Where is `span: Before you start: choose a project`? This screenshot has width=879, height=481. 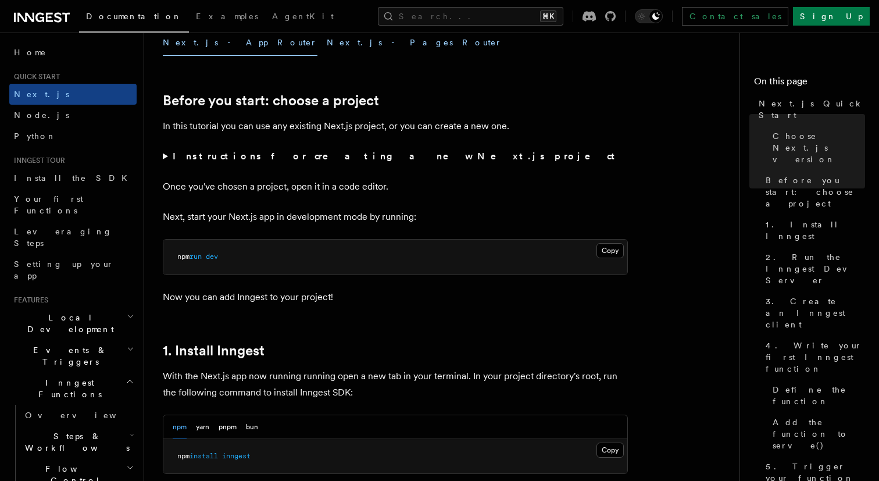
span: Before you start: choose a project is located at coordinates (815, 192).